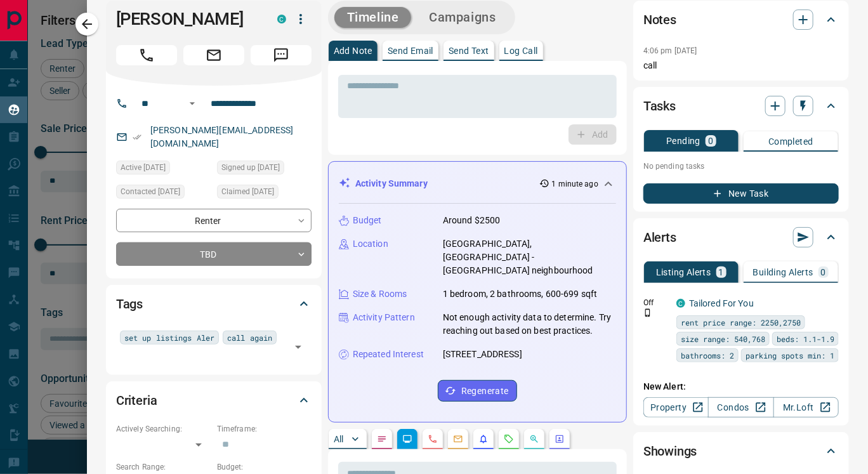  Describe the element at coordinates (722, 339) in the screenshot. I see `span: size range: 540,768` at that location.